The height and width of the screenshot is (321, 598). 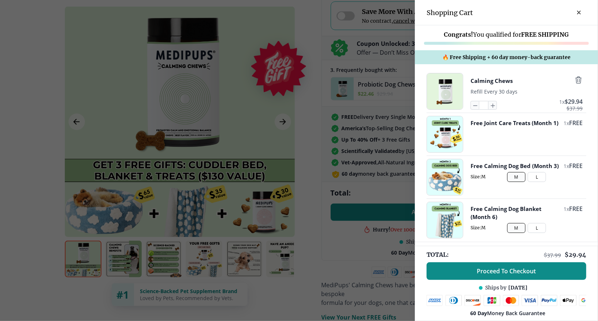 I want to click on img: google, so click(x=588, y=300).